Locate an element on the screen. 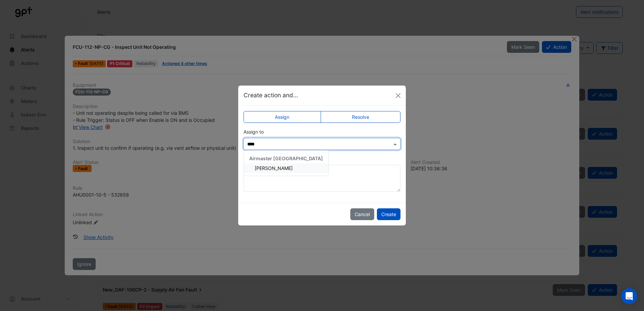  label: Resolve is located at coordinates (361, 117).